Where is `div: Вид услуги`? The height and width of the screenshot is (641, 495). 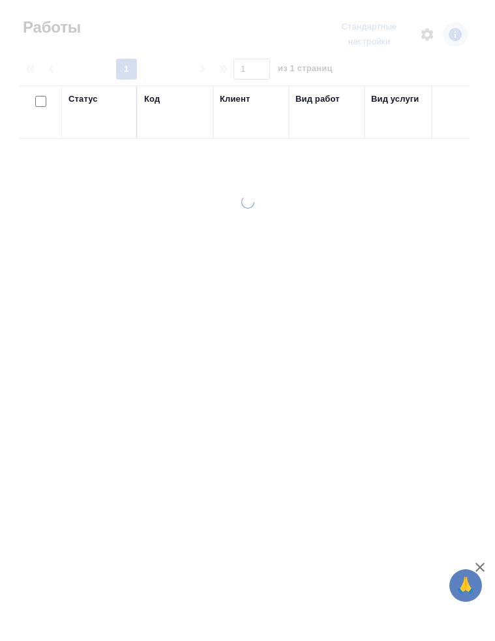
div: Вид услуги is located at coordinates (395, 99).